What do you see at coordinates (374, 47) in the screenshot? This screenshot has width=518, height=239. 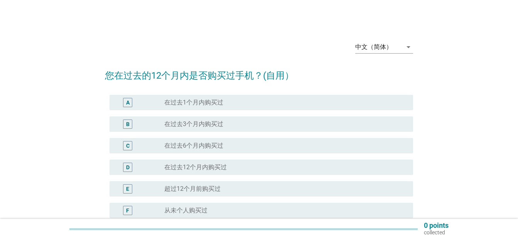 I see `div: 中文（简体）` at bounding box center [374, 47].